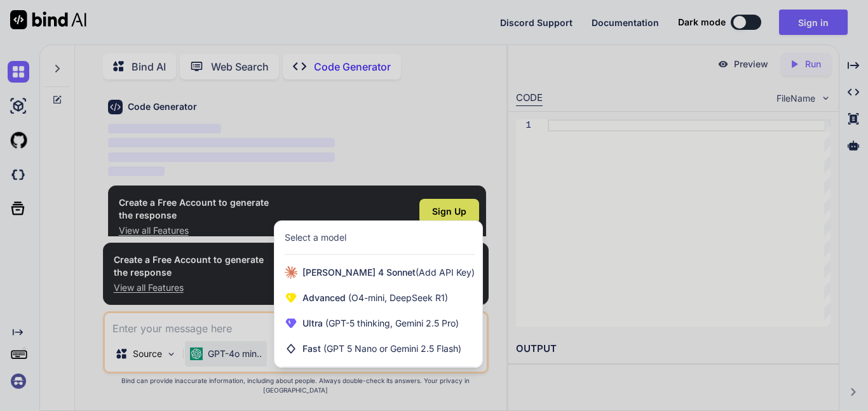 The width and height of the screenshot is (868, 411). I want to click on span: (GPT 5 Nano or Gemini 2.5 Flash), so click(392, 349).